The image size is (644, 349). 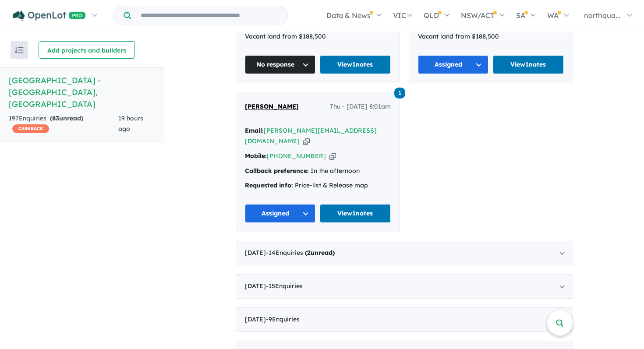 I want to click on a: 1, so click(x=399, y=92).